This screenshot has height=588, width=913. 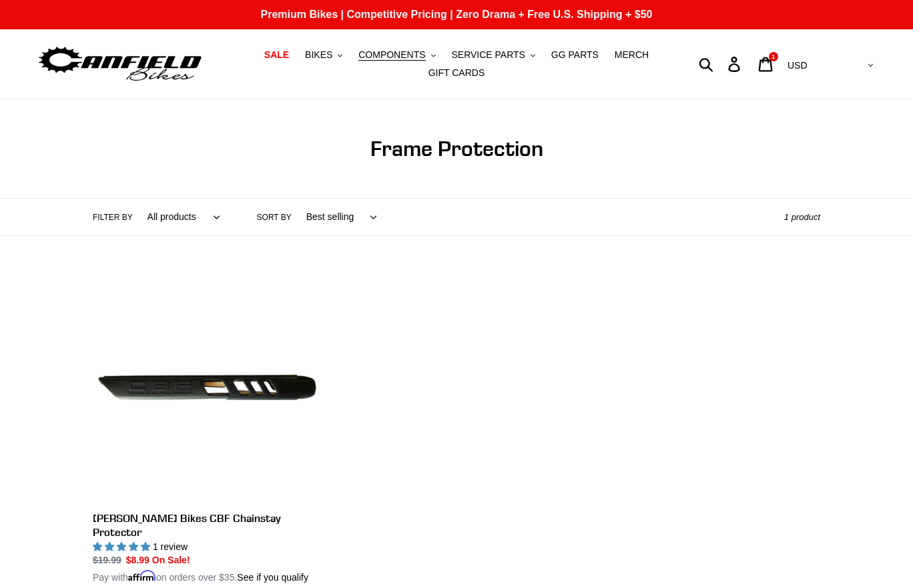 I want to click on button: SERVICE PARTS, so click(x=493, y=55).